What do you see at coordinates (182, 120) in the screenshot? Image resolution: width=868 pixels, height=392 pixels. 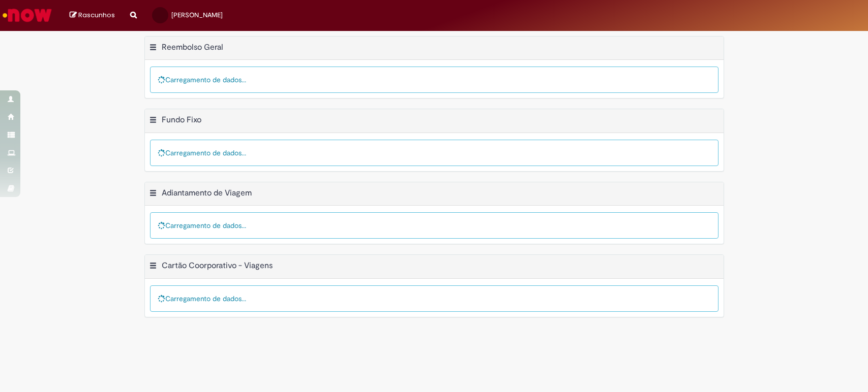 I see `h2: Fundo Fixo` at bounding box center [182, 120].